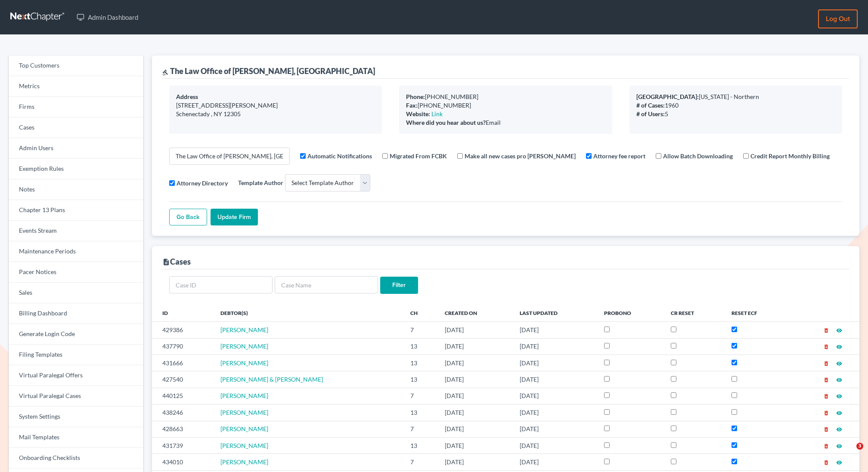 This screenshot has width=868, height=472. I want to click on a: Link, so click(437, 114).